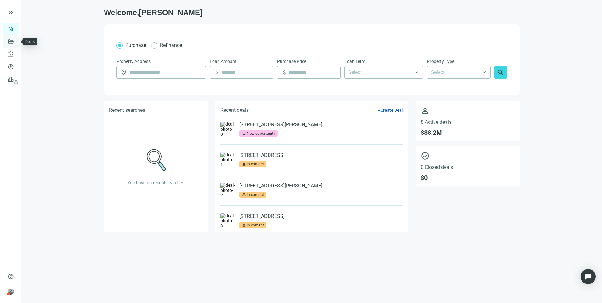 The image size is (602, 303). I want to click on span: 8 Active deals, so click(468, 122).